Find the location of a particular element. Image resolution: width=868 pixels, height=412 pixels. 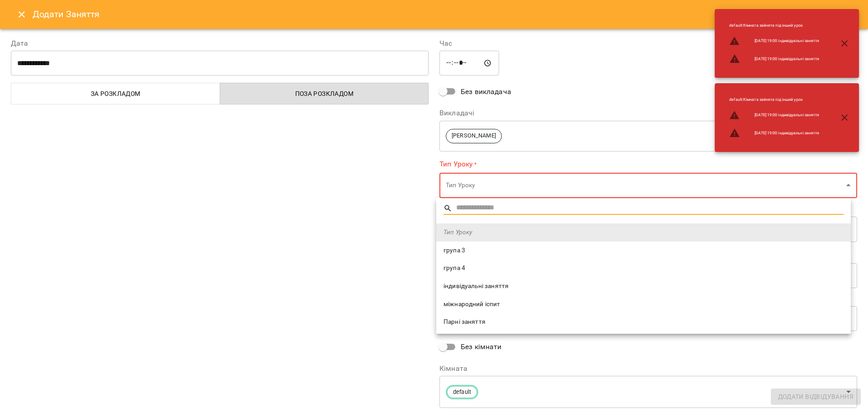

span: група 3 is located at coordinates (643, 251).